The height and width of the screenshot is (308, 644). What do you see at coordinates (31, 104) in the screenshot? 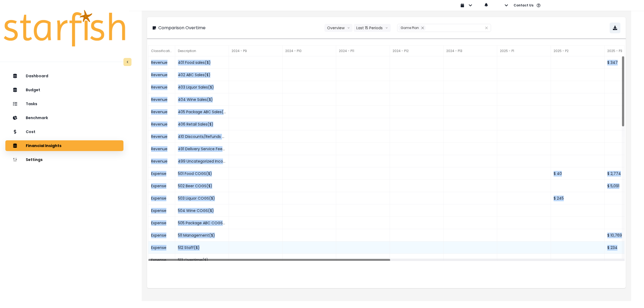
I see `p: Tasks` at bounding box center [31, 104].